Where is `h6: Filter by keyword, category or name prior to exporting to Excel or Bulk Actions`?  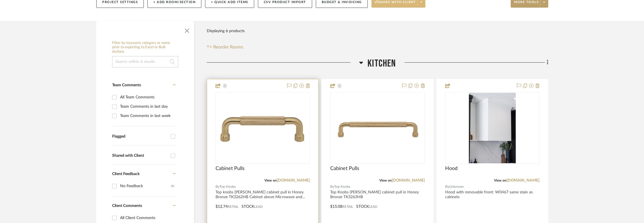 h6: Filter by keyword, category or name prior to exporting to Excel or Bulk Actions is located at coordinates (145, 48).